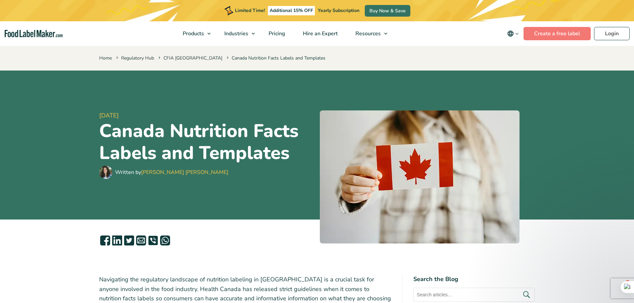 This screenshot has width=634, height=303. Describe the element at coordinates (474, 279) in the screenshot. I see `h4: Search the Blog` at that location.